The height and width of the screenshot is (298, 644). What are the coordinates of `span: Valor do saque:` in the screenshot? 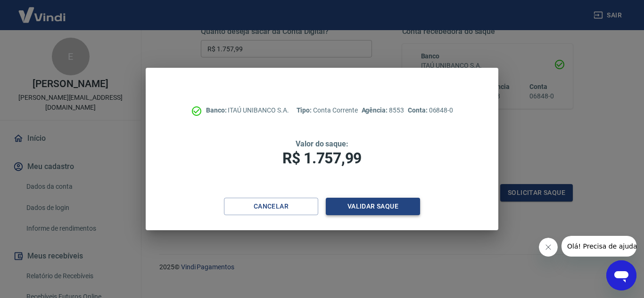 It's located at (322, 144).